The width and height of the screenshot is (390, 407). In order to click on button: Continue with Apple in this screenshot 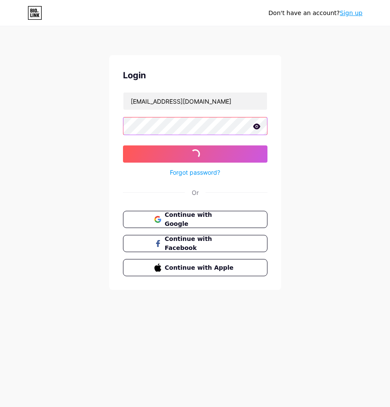, I will do `click(195, 268)`.